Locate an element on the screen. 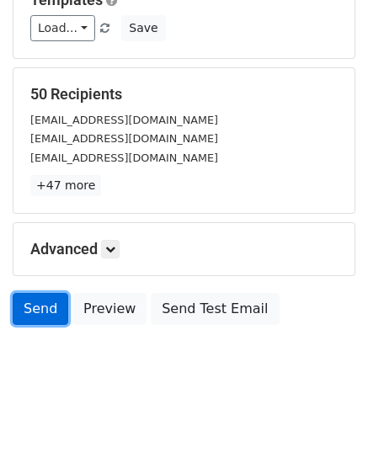  h5: 50 Recipients is located at coordinates (183, 94).